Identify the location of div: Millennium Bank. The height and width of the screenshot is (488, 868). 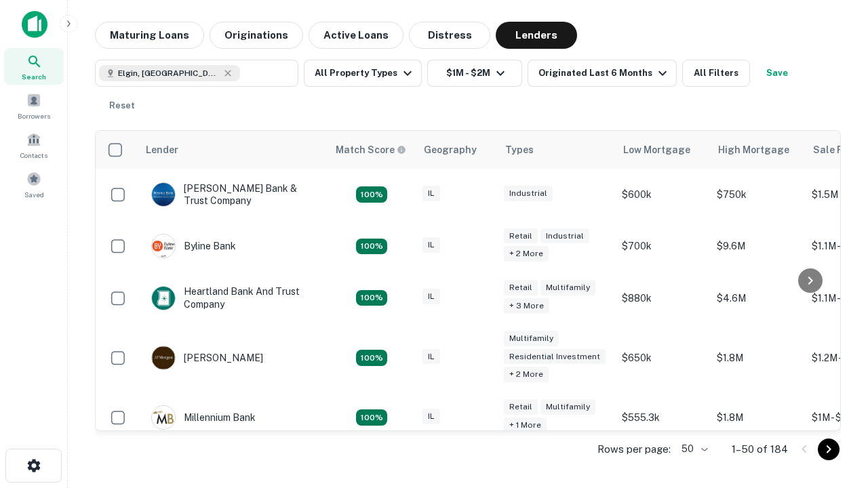
(203, 418).